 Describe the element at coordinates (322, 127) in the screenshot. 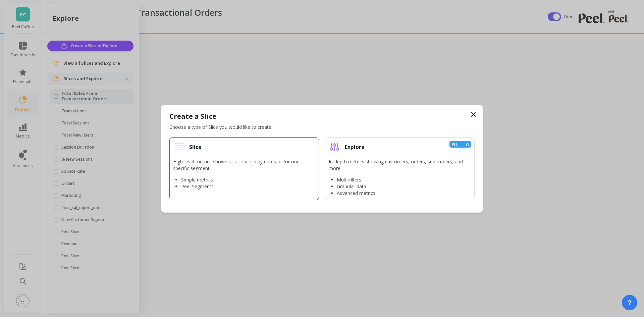

I see `p: Choose a type of Slice you would like to create` at that location.